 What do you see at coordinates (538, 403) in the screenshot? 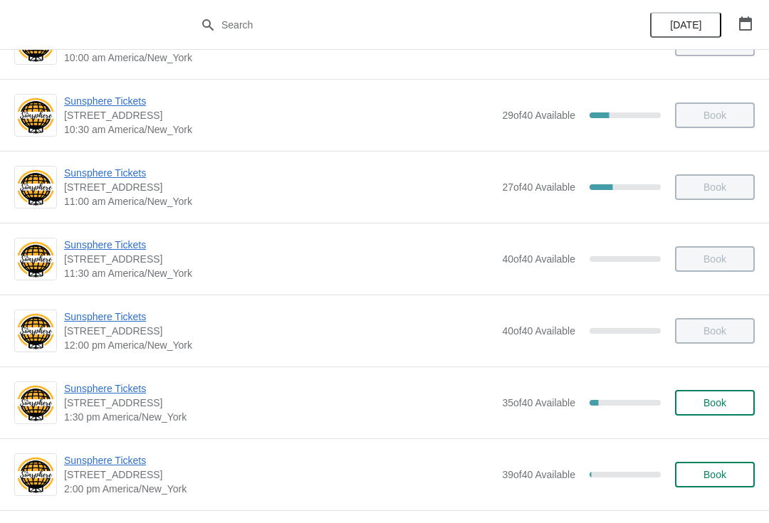
I see `span: 35 of 40 Available` at bounding box center [538, 403].